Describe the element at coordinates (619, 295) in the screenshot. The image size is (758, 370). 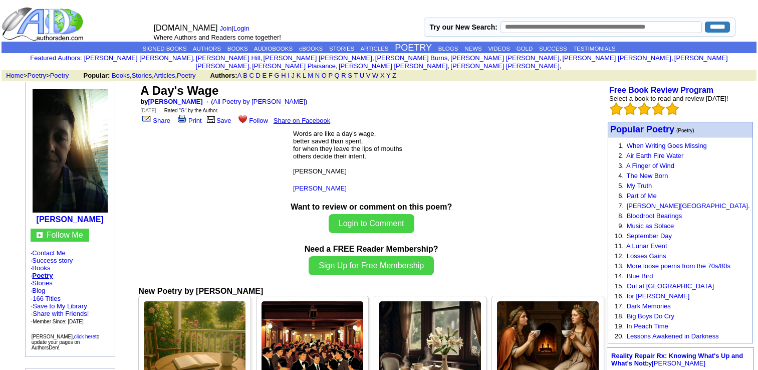
I see `font: 16.` at that location.